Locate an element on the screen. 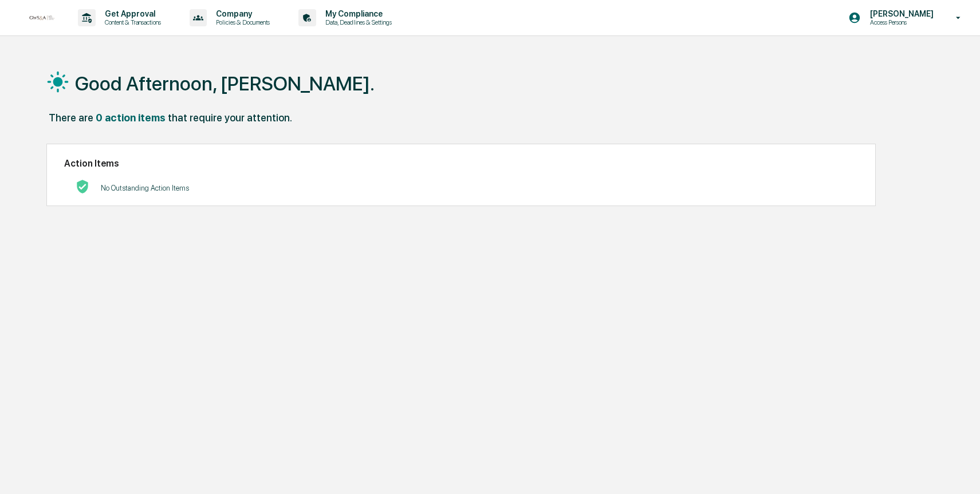 This screenshot has width=980, height=494. p: Get Approval is located at coordinates (131, 14).